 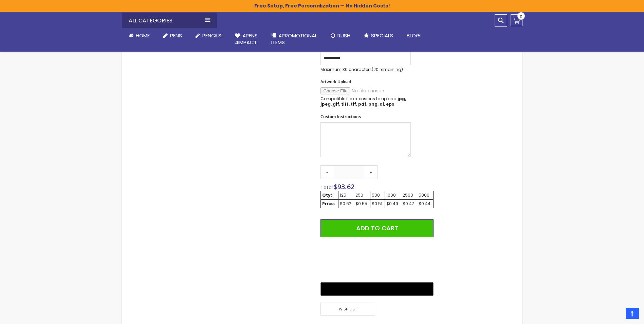 What do you see at coordinates (176, 35) in the screenshot?
I see `span: Pens` at bounding box center [176, 35].